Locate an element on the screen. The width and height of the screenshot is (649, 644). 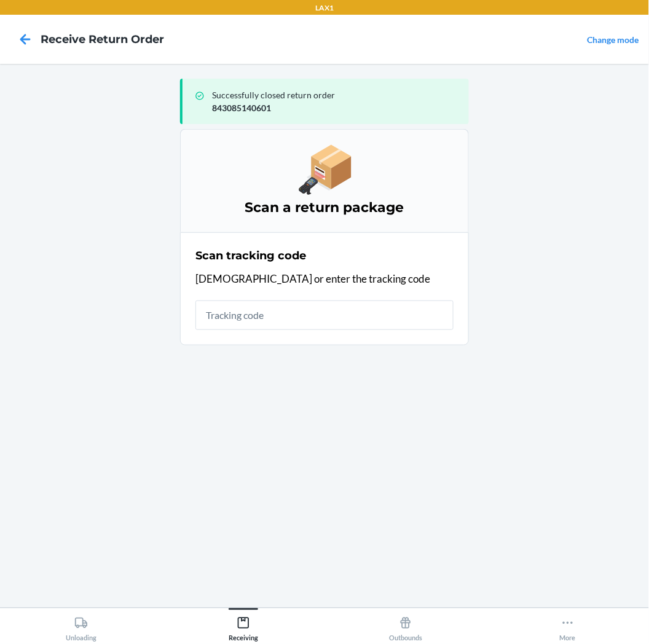
div: Unloading is located at coordinates (81, 627).